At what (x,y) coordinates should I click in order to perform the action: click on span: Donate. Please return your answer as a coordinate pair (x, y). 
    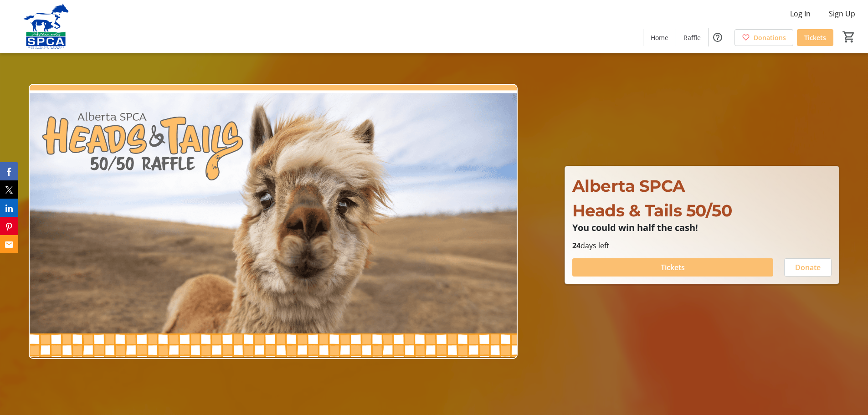
    Looking at the image, I should click on (808, 268).